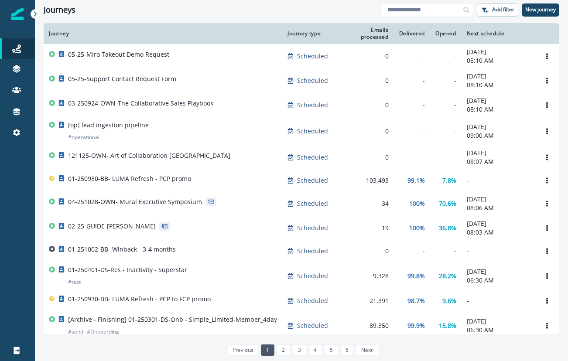  Describe the element at coordinates (498, 162) in the screenshot. I see `p: 08:07 AM` at that location.